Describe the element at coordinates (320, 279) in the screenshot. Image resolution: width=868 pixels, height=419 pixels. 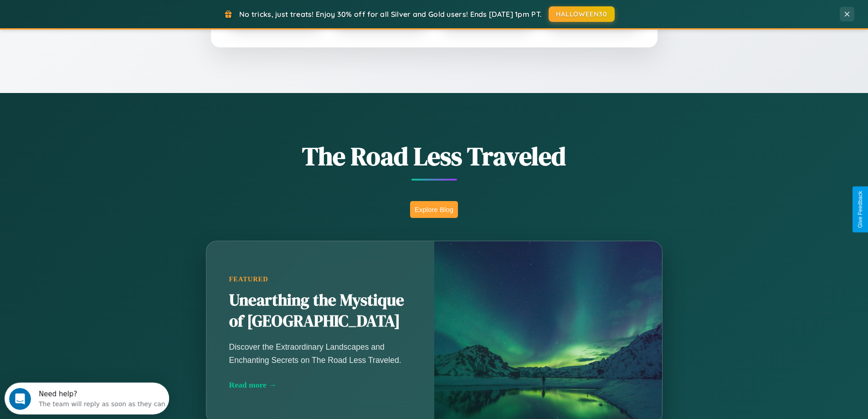
I see `div: Featured` at that location.